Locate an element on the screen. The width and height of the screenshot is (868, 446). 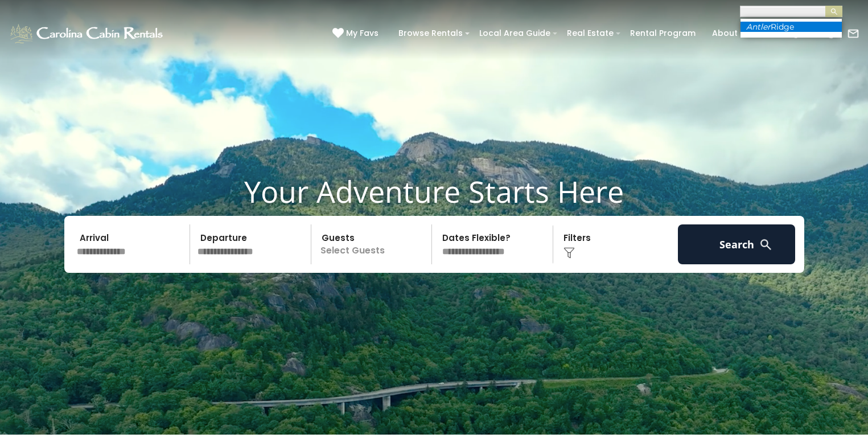
a: Rental Program is located at coordinates (662, 33).